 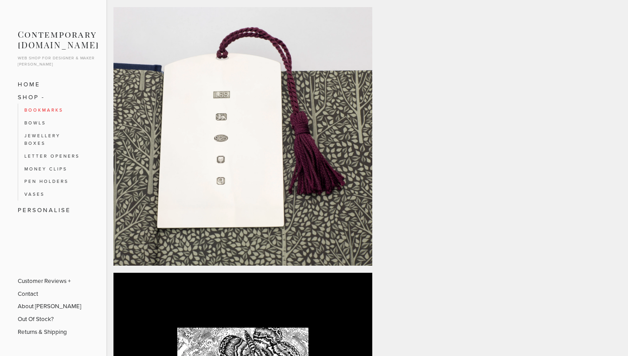 What do you see at coordinates (54, 123) in the screenshot?
I see `a: Bowls` at bounding box center [54, 123].